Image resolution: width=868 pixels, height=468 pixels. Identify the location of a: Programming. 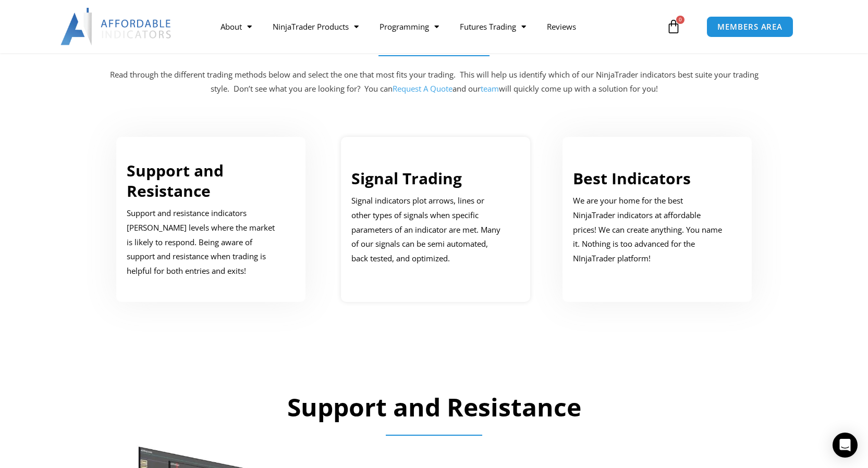
(409, 27).